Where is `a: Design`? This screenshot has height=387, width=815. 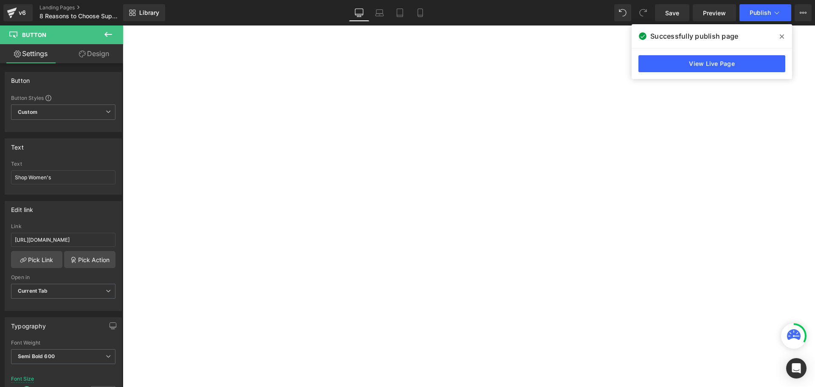
a: Design is located at coordinates (94, 53).